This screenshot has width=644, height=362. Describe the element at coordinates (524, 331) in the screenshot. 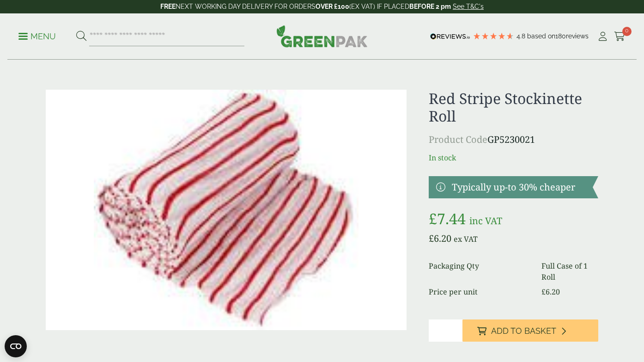

I see `span: Add to Basket` at that location.